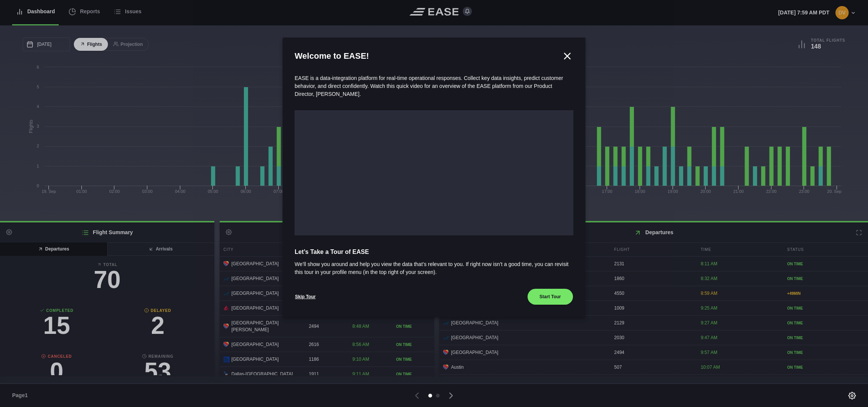  I want to click on button: Skip Tour, so click(305, 297).